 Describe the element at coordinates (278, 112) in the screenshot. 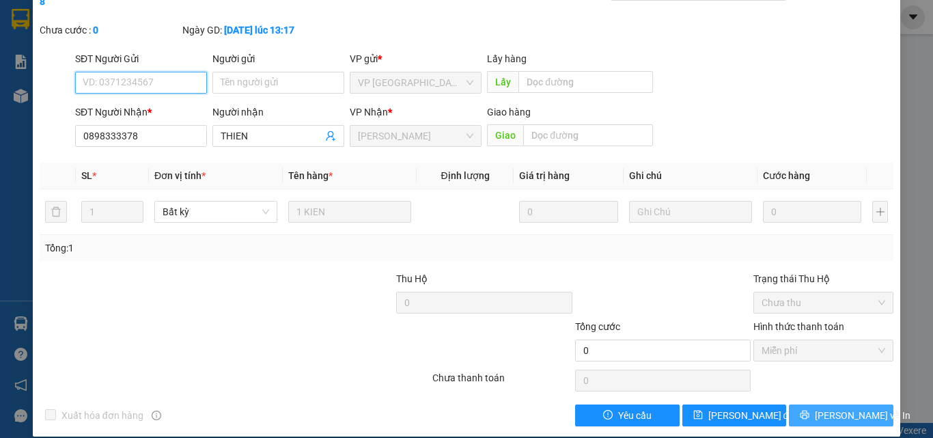

I see `div: Người nhận` at that location.